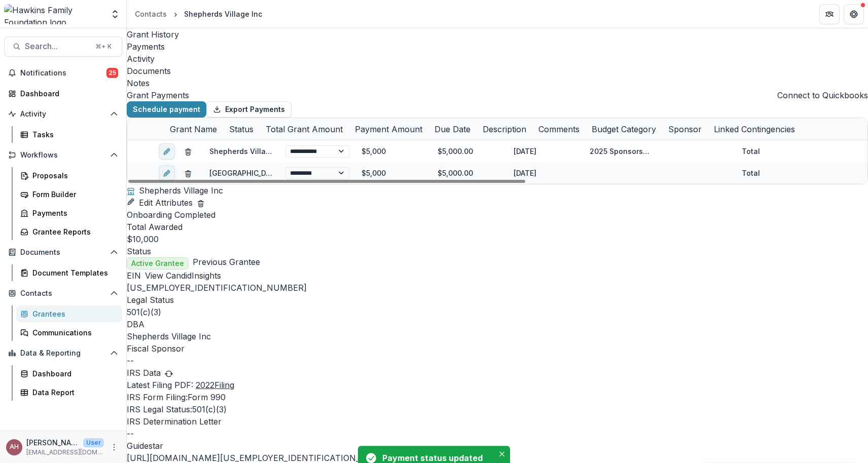 The height and width of the screenshot is (463, 868). I want to click on span: IRS Determination Letter, so click(174, 422).